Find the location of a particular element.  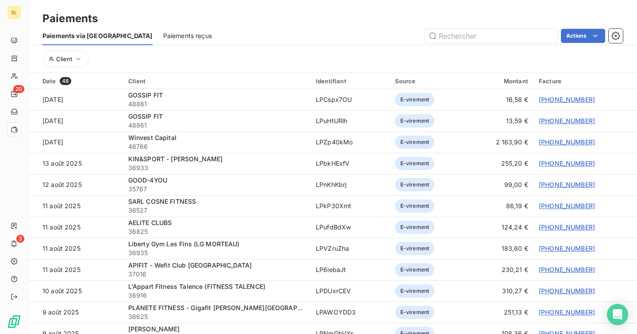

span: Paiements reçus is located at coordinates (188, 36).